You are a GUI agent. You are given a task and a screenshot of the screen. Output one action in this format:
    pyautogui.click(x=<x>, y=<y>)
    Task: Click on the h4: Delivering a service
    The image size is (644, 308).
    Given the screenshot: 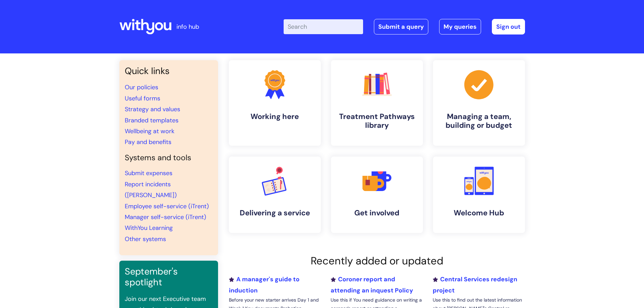 What is the action you would take?
    pyautogui.click(x=274, y=213)
    